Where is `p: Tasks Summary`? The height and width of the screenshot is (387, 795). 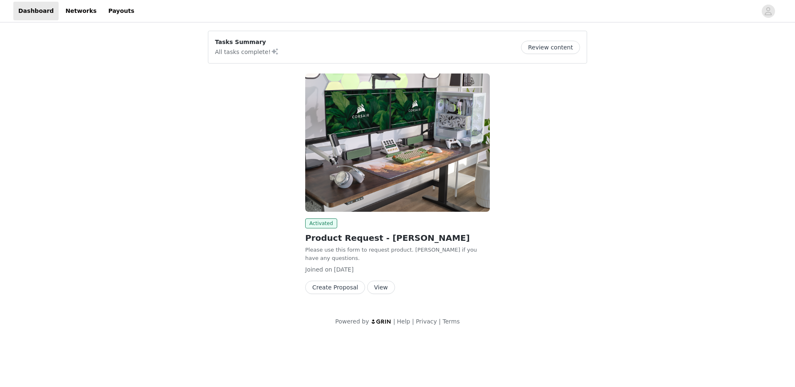 p: Tasks Summary is located at coordinates (247, 42).